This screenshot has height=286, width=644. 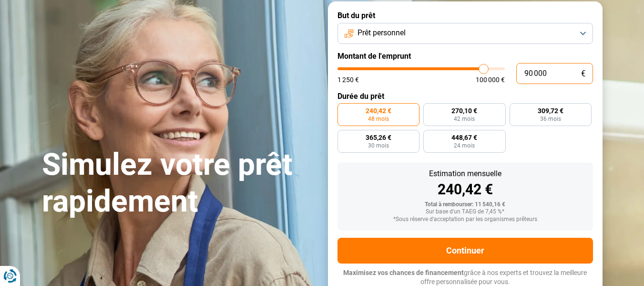 I want to click on span: 240,42 €, so click(x=378, y=111).